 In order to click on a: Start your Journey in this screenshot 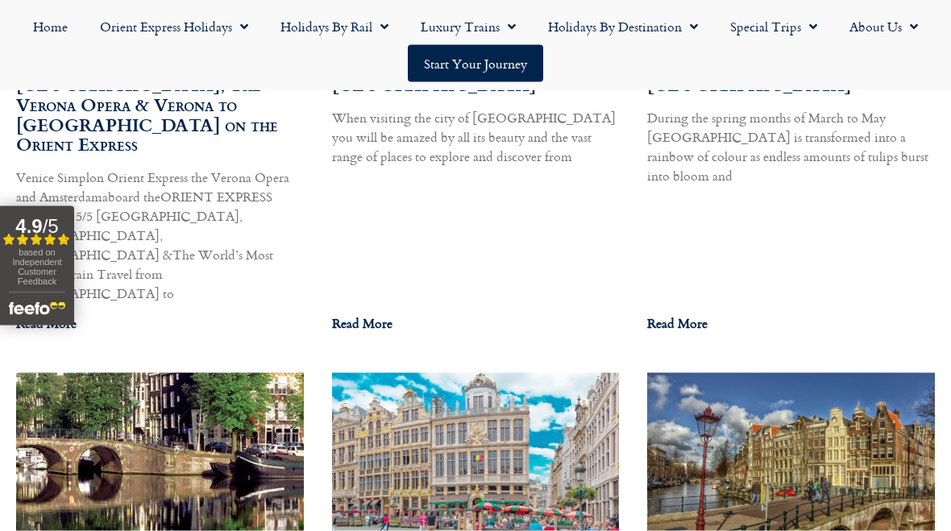, I will do `click(476, 64)`.